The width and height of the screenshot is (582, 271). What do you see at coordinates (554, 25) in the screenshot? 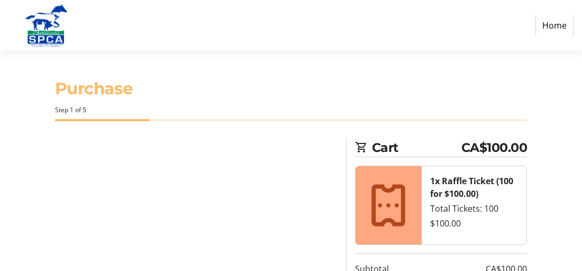
I see `a: Home` at bounding box center [554, 25].